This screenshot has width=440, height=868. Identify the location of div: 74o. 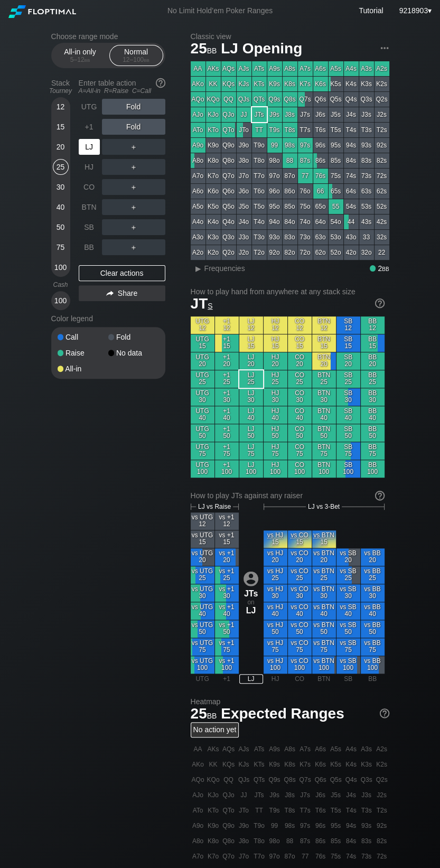
(305, 221).